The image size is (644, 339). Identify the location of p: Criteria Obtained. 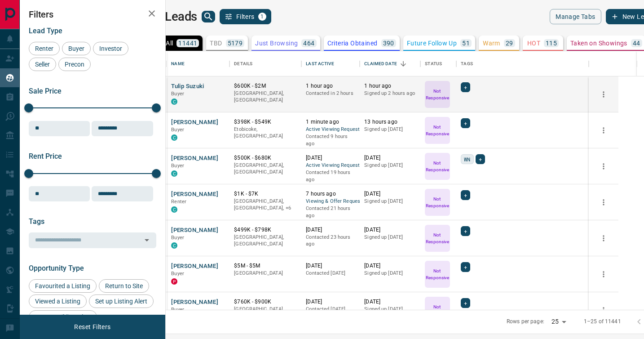
(353, 43).